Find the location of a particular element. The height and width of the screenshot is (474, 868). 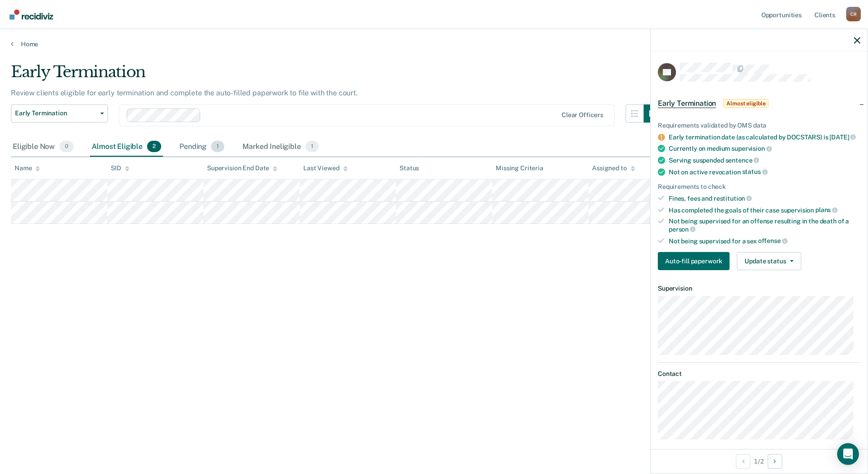

div: Clear officers is located at coordinates (583, 115).